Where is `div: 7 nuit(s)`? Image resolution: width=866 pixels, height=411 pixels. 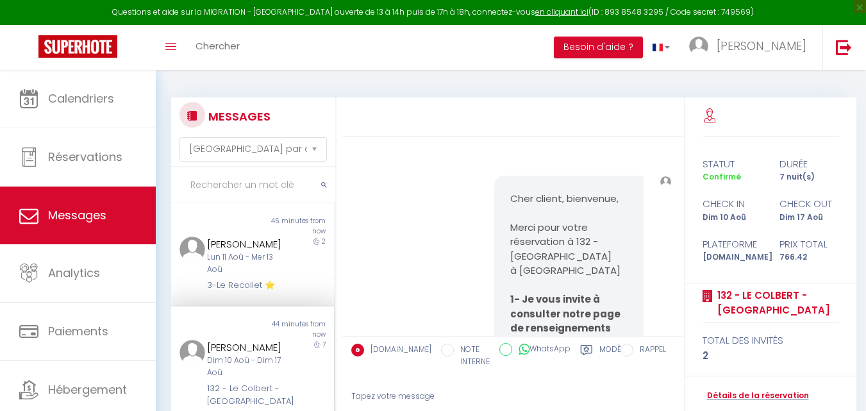 div: 7 nuit(s) is located at coordinates (809, 177).